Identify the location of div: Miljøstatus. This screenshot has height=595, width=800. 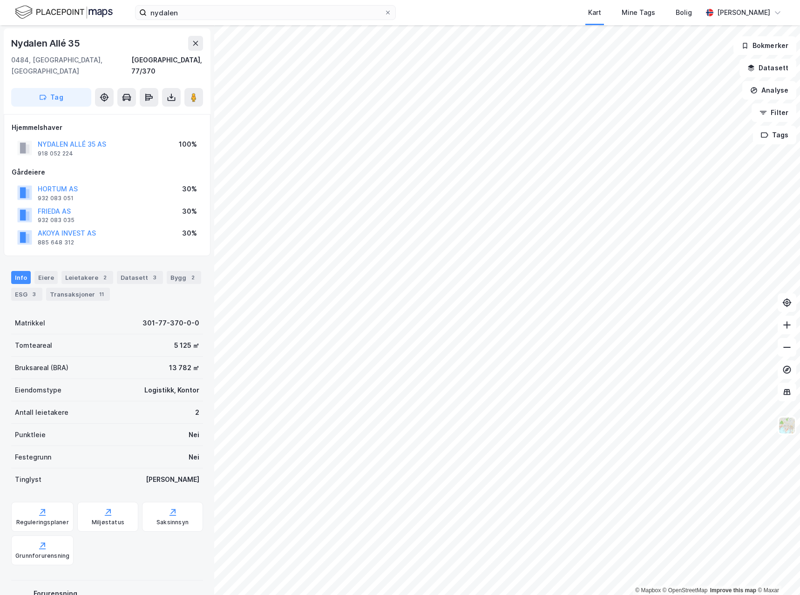
(108, 522).